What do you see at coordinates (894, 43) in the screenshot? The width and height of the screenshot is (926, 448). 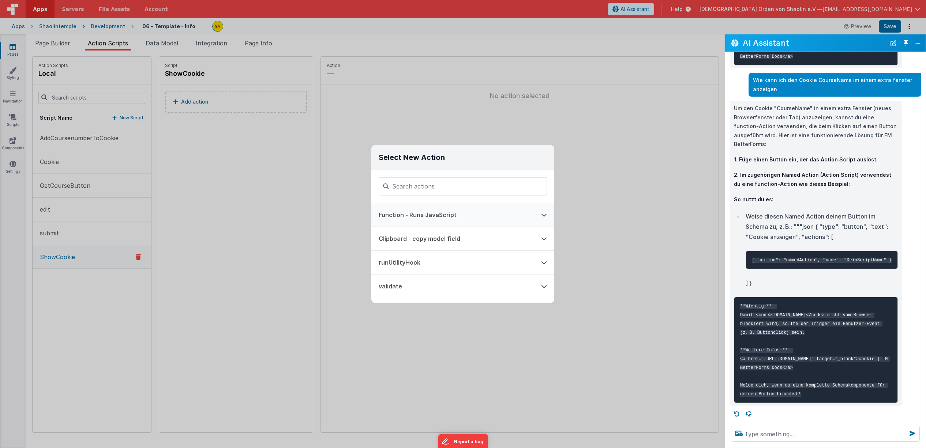 I see `button: New Chat` at bounding box center [894, 43].